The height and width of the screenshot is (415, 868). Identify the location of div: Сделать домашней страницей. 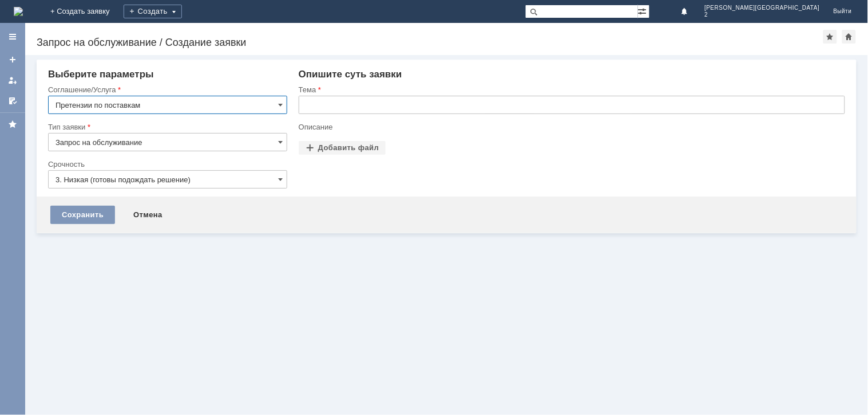
(849, 37).